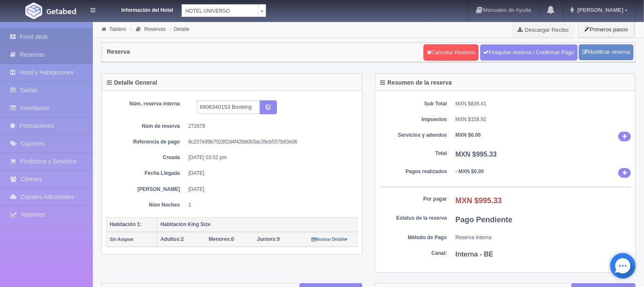 The width and height of the screenshot is (644, 287). Describe the element at coordinates (125, 224) in the screenshot. I see `b: Habitación 1:` at that location.